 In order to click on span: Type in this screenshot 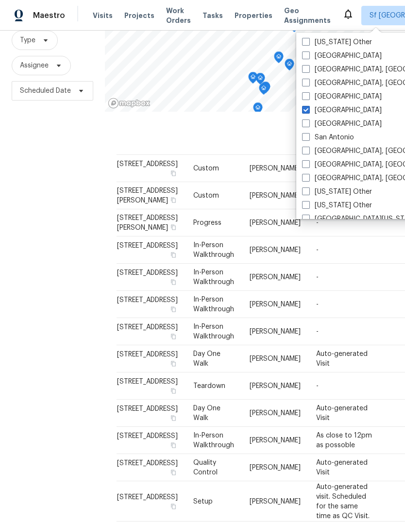, I will do `click(28, 40)`.